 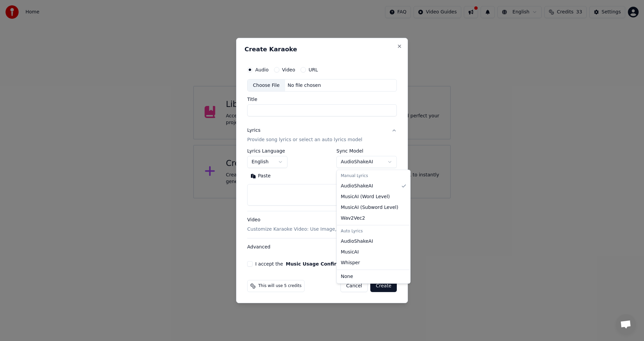 I want to click on div: Manual Lyrics, so click(x=373, y=176).